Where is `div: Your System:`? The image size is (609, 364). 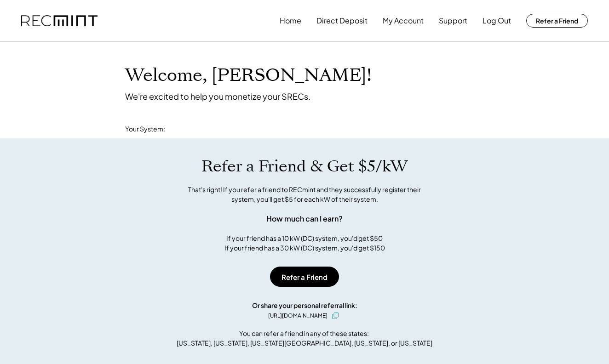
div: Your System: is located at coordinates (145, 129).